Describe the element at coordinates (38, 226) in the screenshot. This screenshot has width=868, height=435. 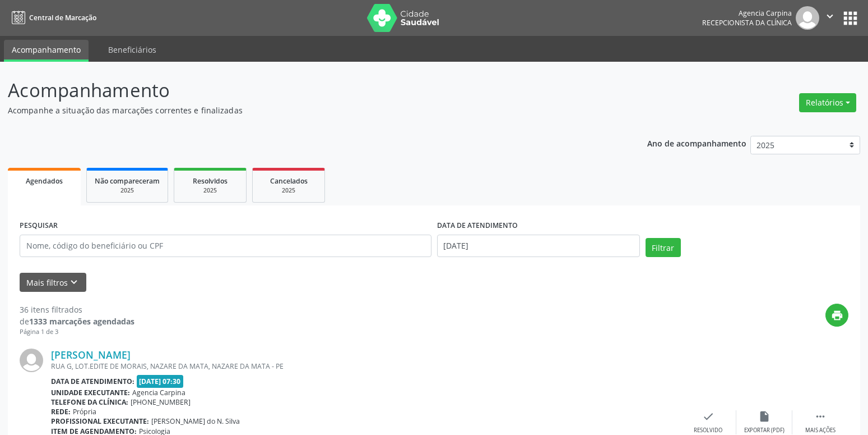
I see `label: PESQUISAR` at that location.